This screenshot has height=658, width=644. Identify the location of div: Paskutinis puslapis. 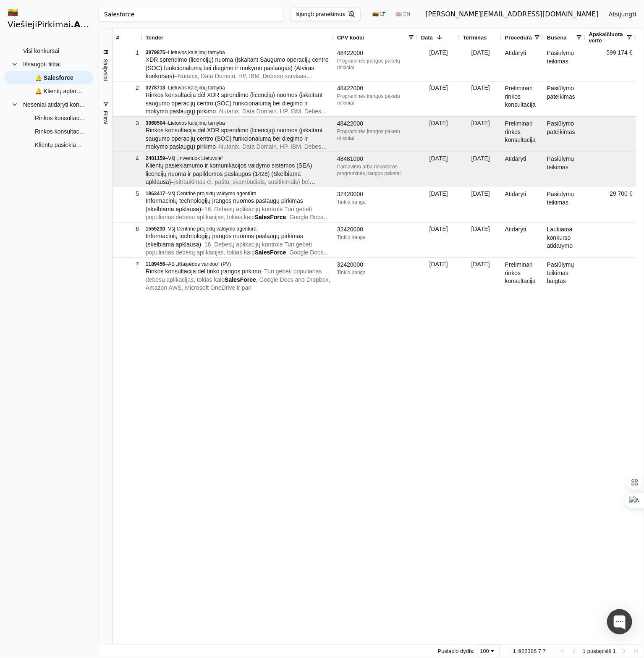
(636, 651).